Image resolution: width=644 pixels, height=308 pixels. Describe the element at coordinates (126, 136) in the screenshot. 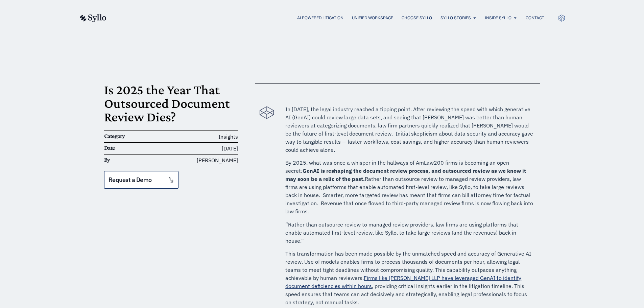

I see `h6: Category` at that location.